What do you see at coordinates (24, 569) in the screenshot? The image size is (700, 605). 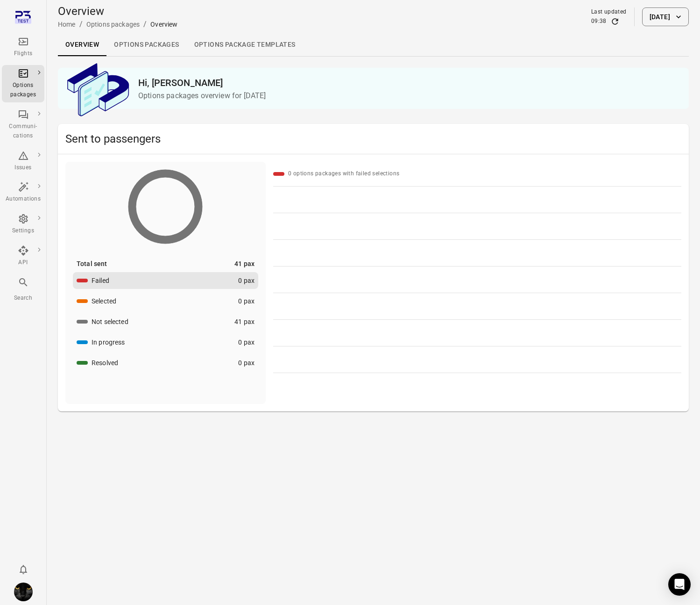 I see `button: Notifications` at bounding box center [24, 569].